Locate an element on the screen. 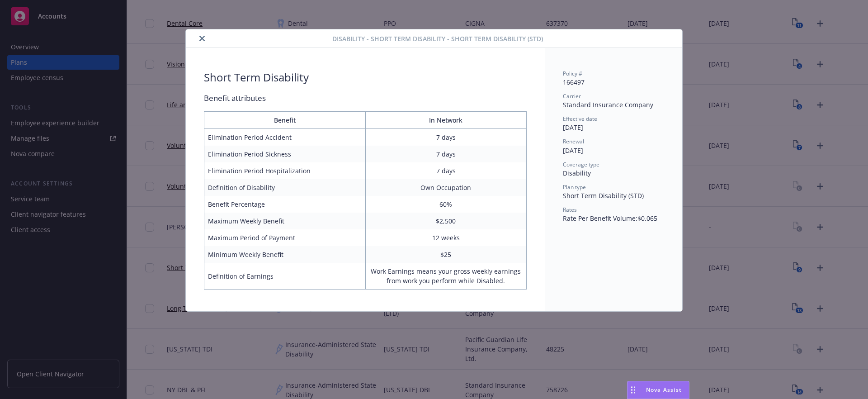 The height and width of the screenshot is (399, 868). div: Rate Per Benefit Volume : $0.065 is located at coordinates (614, 218).